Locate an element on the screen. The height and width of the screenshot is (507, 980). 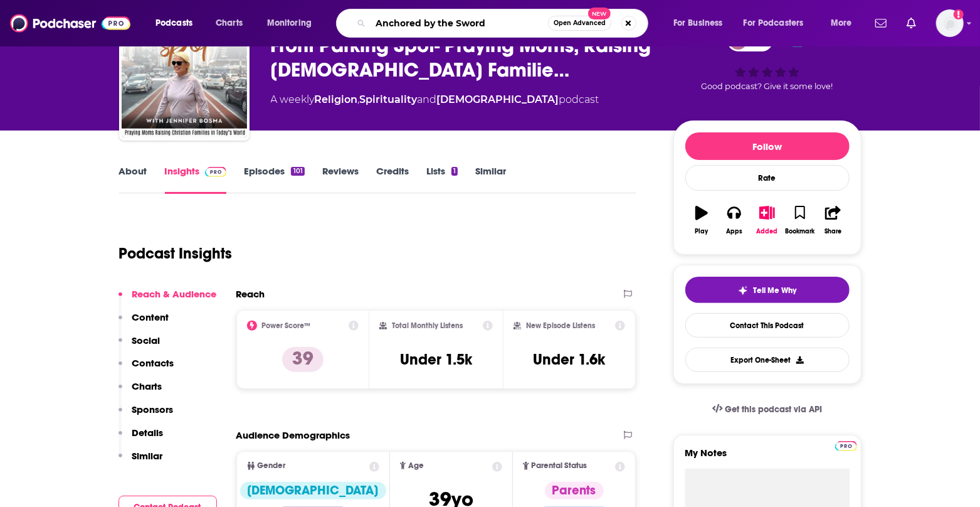
h2: Power Score™ is located at coordinates (287, 326).